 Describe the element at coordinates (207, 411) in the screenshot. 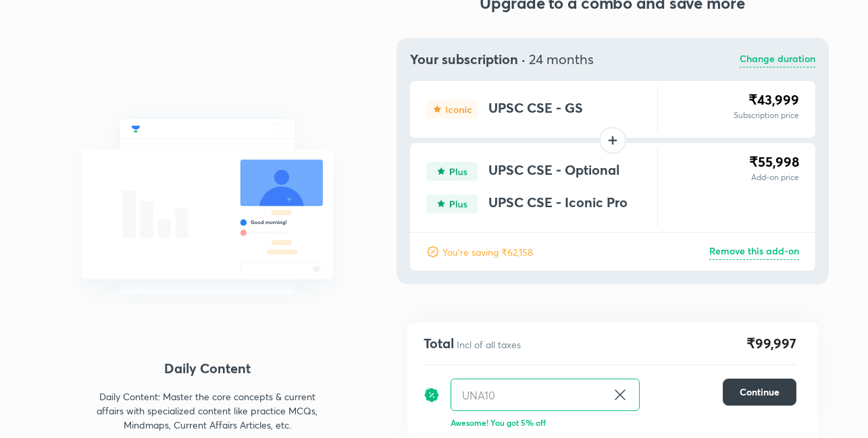

I see `p: Daily Content: Master the core concepts & current affairs with specialized content like practice ...` at that location.